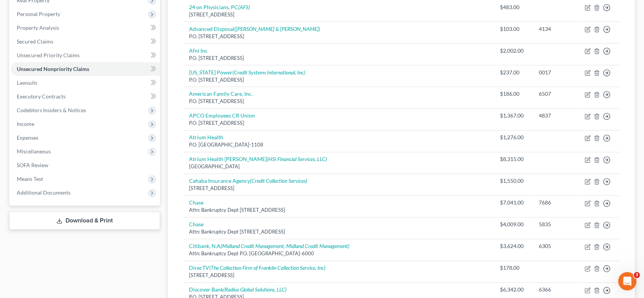 This screenshot has width=644, height=298. What do you see at coordinates (248, 180) in the screenshot?
I see `a: Cahaba Insurance Agency(Credit Collection Services)` at bounding box center [248, 180].